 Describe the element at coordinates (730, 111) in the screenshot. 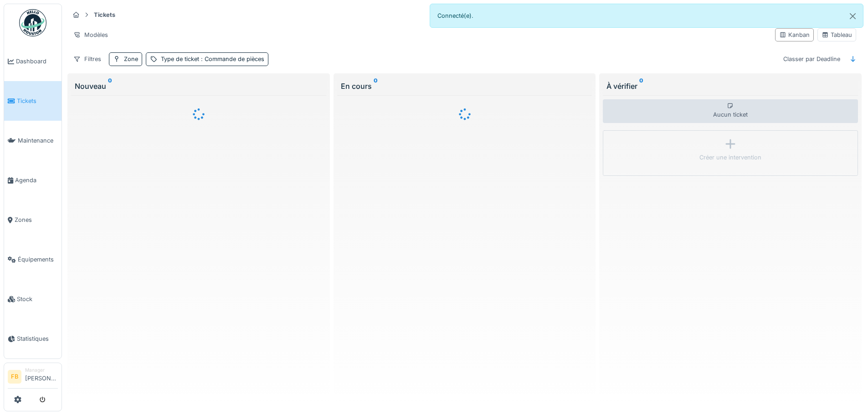

I see `div: Aucun ticket` at that location.